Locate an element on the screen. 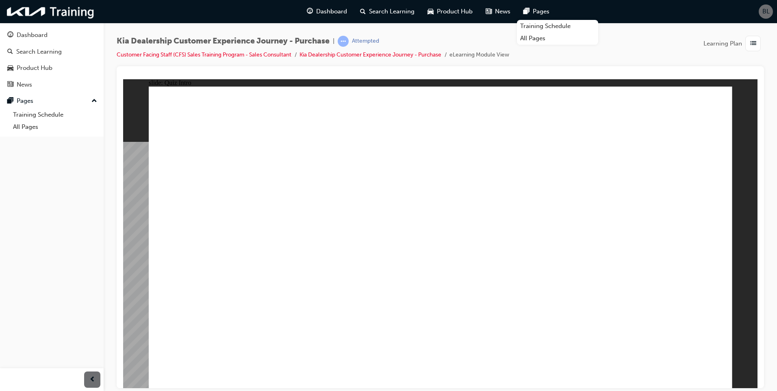 The height and width of the screenshot is (391, 777). button: DashboardSearch LearningProduct HubNews is located at coordinates (52, 60).